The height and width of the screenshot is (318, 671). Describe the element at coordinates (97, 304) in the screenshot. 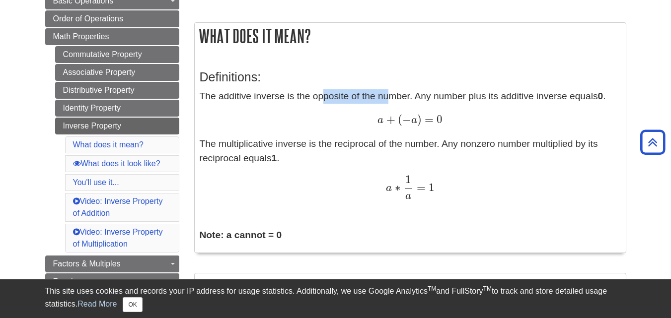

I see `a: Read More` at that location.